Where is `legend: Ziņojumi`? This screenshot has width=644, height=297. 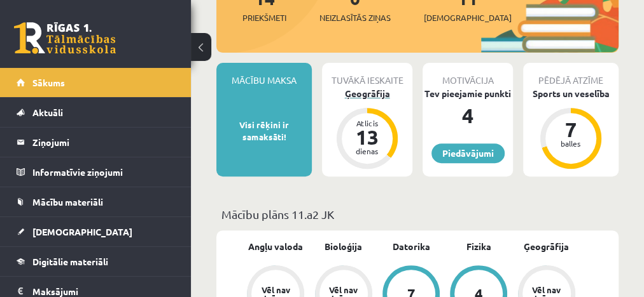
legend: Ziņojumi is located at coordinates (104, 142).